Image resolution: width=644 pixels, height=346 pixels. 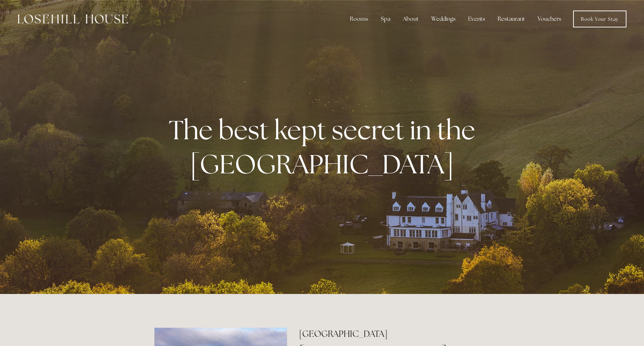 What do you see at coordinates (385, 19) in the screenshot?
I see `div: Spa` at bounding box center [385, 19].